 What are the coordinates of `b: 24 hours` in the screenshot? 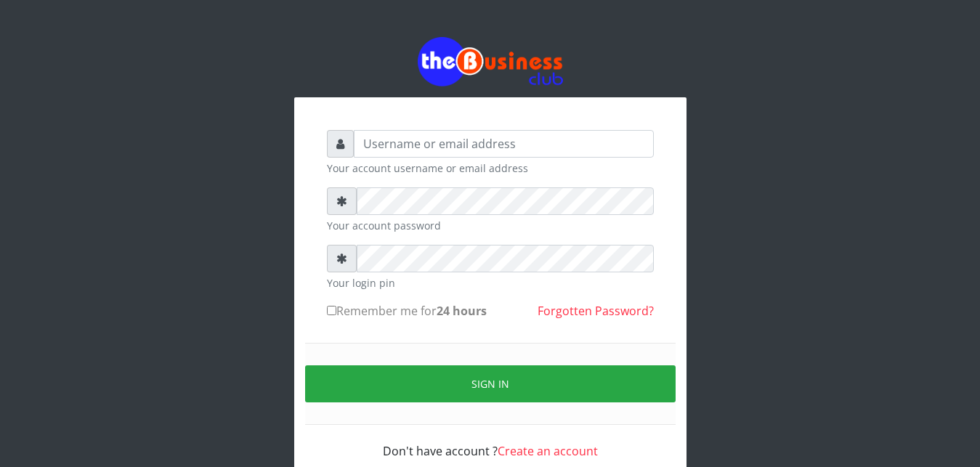 It's located at (461, 311).